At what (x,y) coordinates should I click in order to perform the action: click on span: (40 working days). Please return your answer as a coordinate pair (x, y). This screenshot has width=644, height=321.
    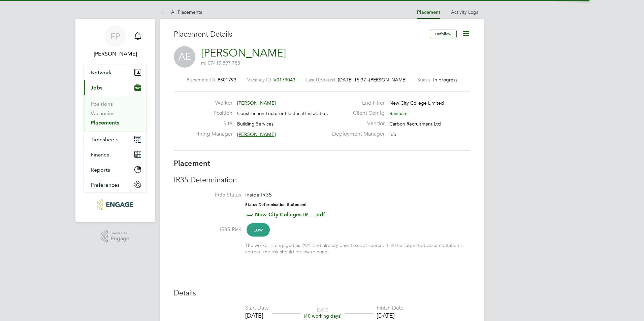
    Looking at the image, I should click on (323, 316).